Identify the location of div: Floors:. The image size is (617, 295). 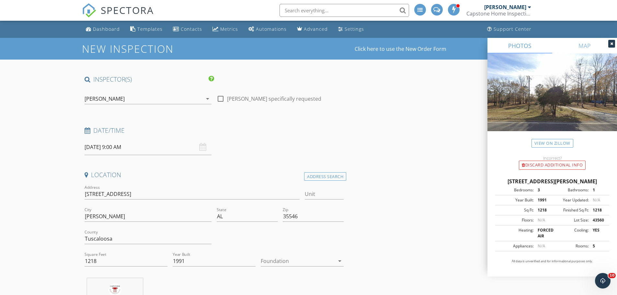
(515, 220).